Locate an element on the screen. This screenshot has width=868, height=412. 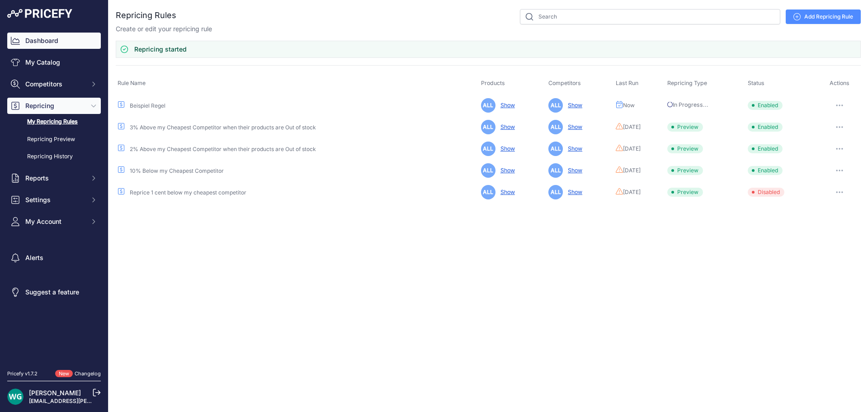
span: New is located at coordinates (64, 374).